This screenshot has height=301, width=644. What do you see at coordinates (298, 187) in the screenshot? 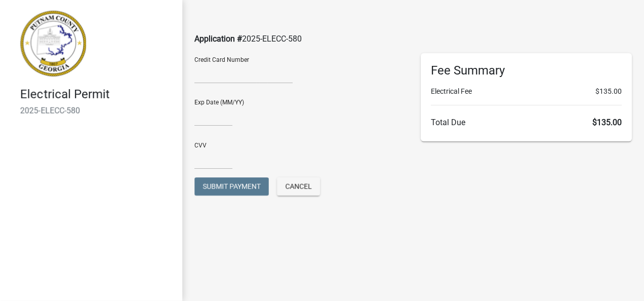
I see `span: Cancel` at bounding box center [298, 187].